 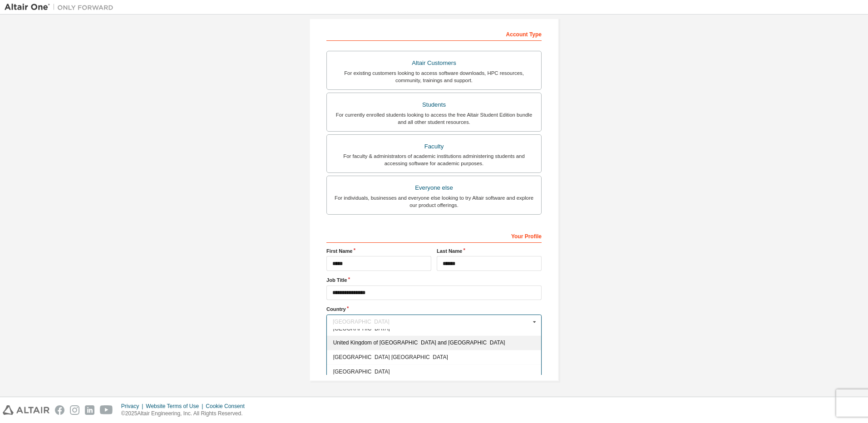 I want to click on img: linkedin.svg, so click(x=90, y=410).